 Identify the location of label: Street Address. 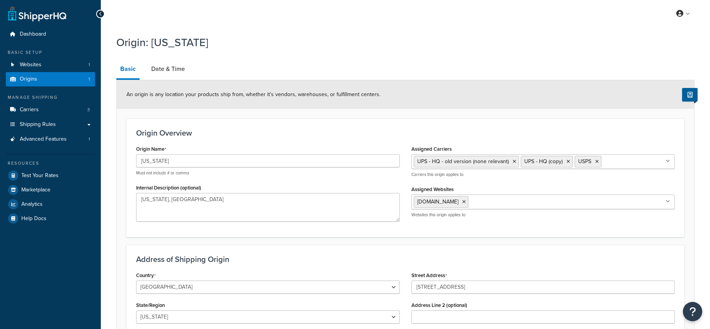
(429, 276).